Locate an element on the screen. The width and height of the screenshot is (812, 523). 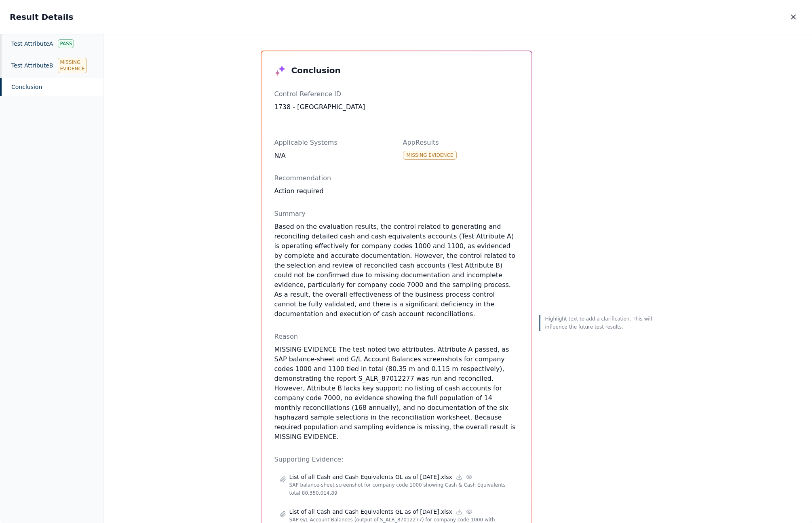
div: Pass is located at coordinates (66, 44).